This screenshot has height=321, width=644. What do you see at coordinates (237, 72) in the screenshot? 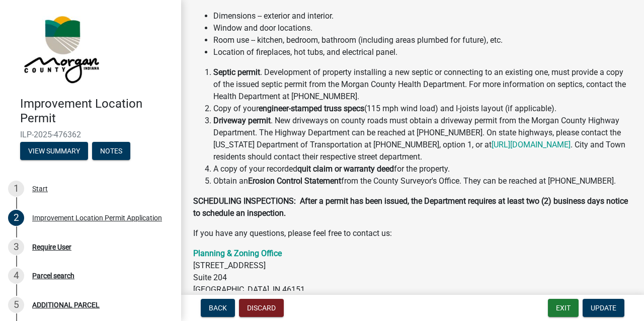
I see `strong: Septic permit` at bounding box center [237, 72].